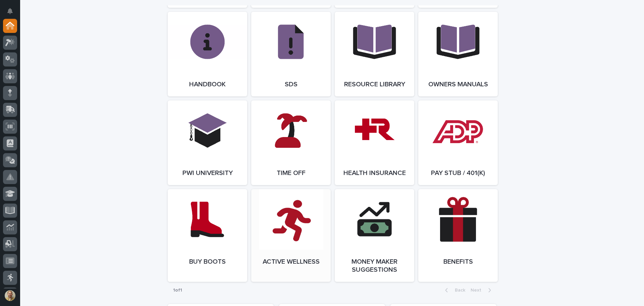 This screenshot has width=644, height=306. Describe the element at coordinates (291, 143) in the screenshot. I see `a: Time Off` at that location.